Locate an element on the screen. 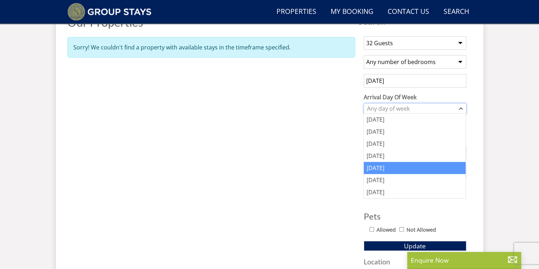 The image size is (539, 269). div: Combobox is located at coordinates (415, 109).